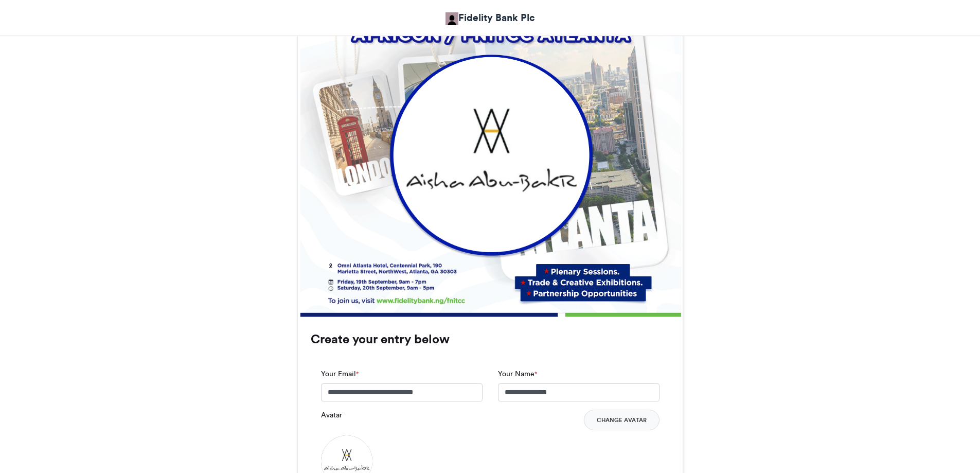 This screenshot has width=980, height=473. Describe the element at coordinates (340, 374) in the screenshot. I see `label: Your Email` at that location.